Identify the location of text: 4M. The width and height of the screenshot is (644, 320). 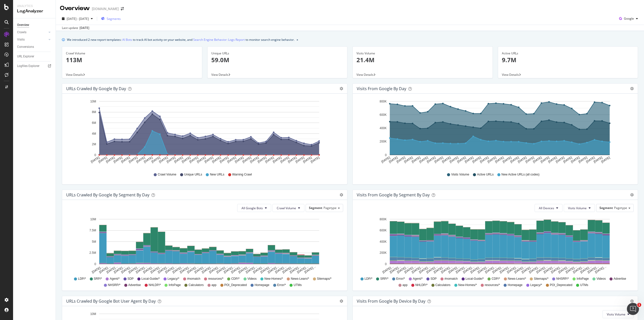
(94, 134).